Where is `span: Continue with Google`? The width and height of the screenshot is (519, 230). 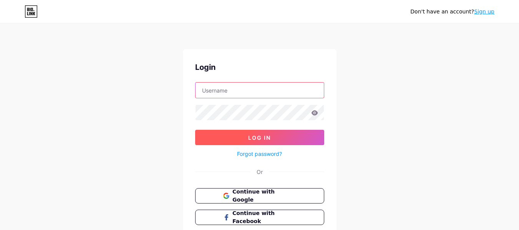 span: Continue with Google is located at coordinates (264, 196).